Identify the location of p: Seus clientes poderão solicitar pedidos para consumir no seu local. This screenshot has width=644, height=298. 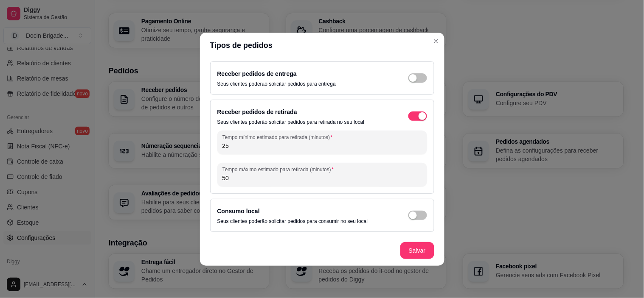
(293, 221).